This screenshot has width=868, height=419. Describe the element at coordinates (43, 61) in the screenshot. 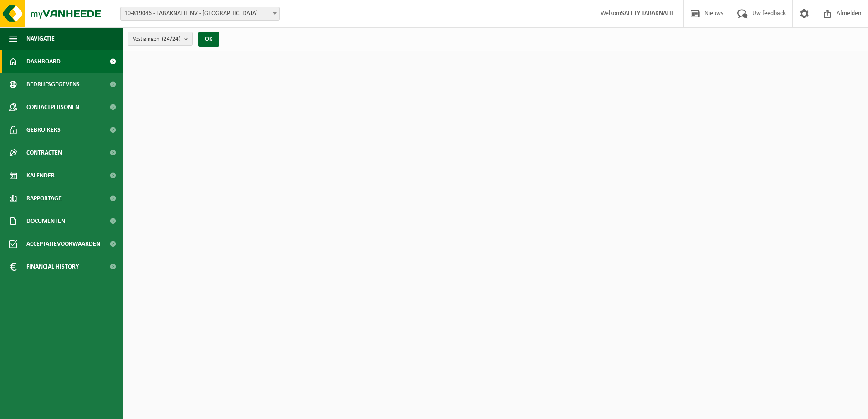

I see `span: Dashboard` at that location.